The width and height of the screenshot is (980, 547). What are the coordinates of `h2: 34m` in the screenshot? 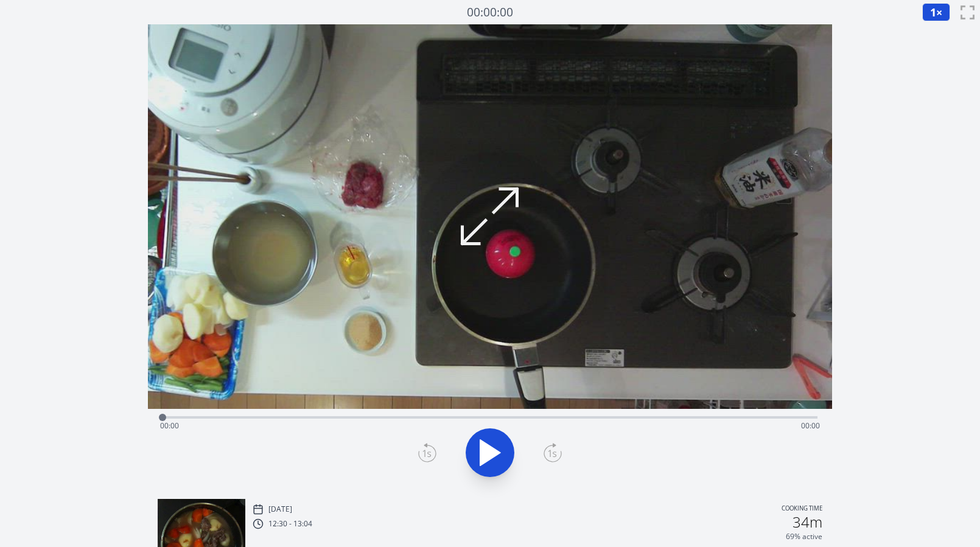 It's located at (807, 522).